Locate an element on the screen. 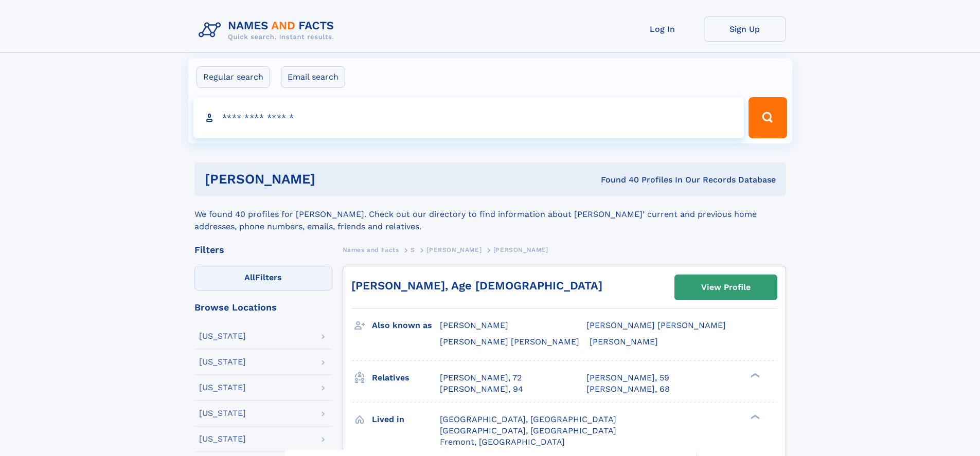 Image resolution: width=980 pixels, height=456 pixels. button: Search Button is located at coordinates (767, 118).